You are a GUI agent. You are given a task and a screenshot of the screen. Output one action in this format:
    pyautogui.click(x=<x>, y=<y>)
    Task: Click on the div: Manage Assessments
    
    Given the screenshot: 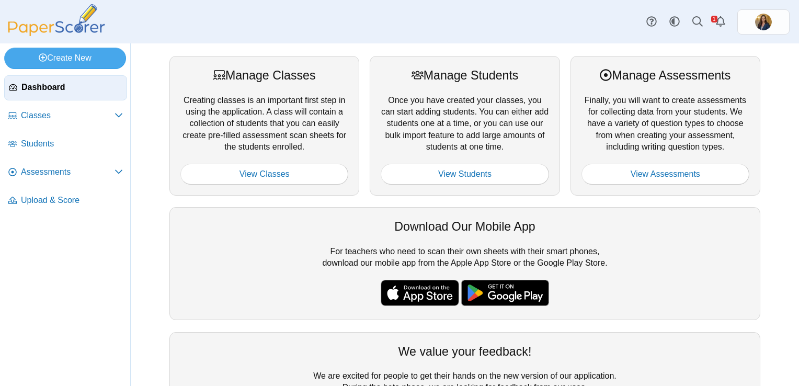 What is the action you would take?
    pyautogui.click(x=665, y=75)
    